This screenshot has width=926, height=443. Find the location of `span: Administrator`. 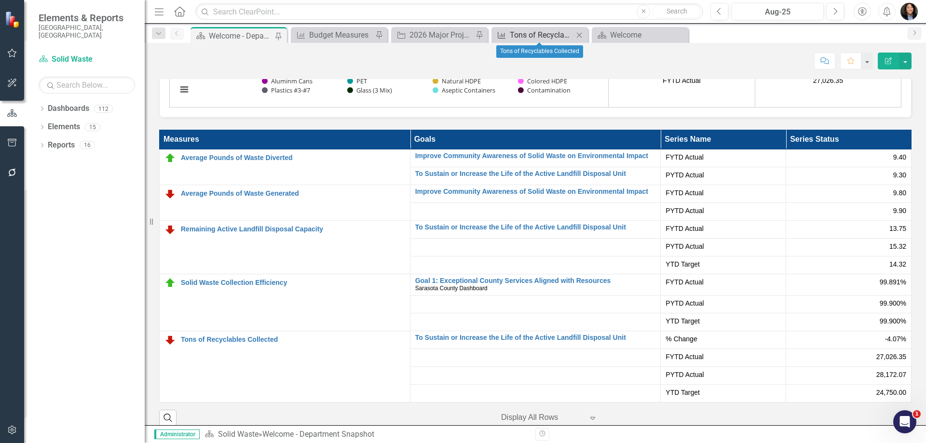

span: Administrator is located at coordinates (177, 434).